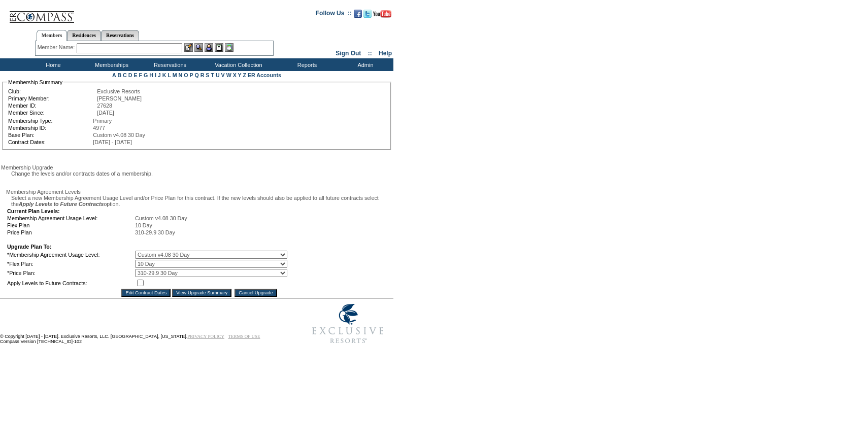 This screenshot has width=868, height=444. Describe the element at coordinates (71, 232) in the screenshot. I see `td: Price Plan` at that location.